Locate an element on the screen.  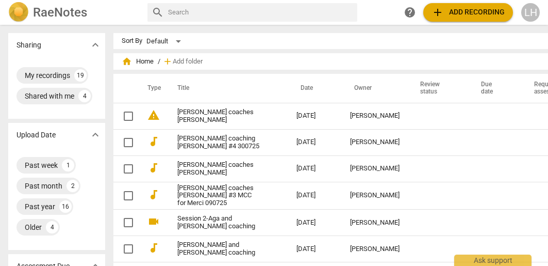
div: Past year is located at coordinates (40, 206).